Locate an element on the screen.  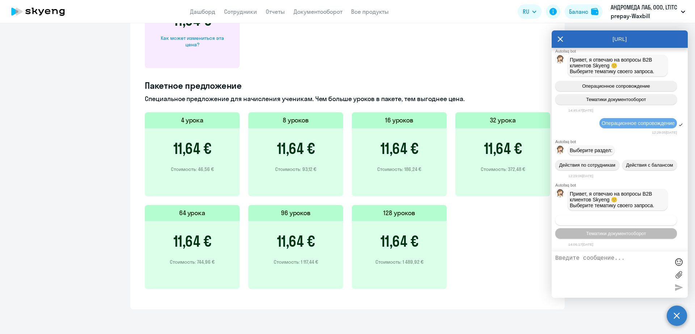
h5: 96 уроков is located at coordinates (296, 213).